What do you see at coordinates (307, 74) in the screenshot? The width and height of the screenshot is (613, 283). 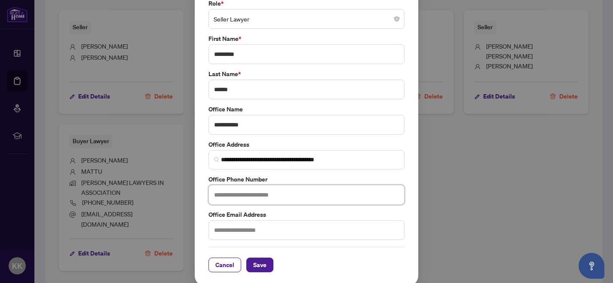 I see `label: Last Name` at bounding box center [307, 74].